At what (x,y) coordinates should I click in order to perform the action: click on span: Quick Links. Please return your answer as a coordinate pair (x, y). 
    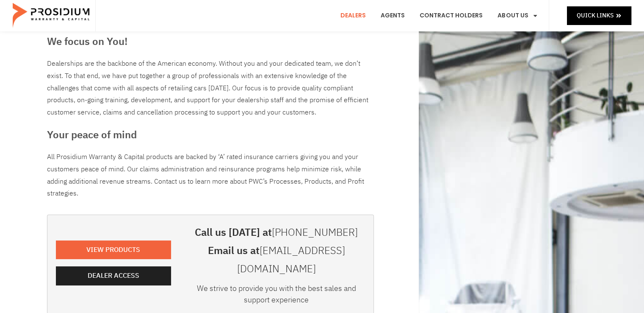
    Looking at the image, I should click on (595, 15).